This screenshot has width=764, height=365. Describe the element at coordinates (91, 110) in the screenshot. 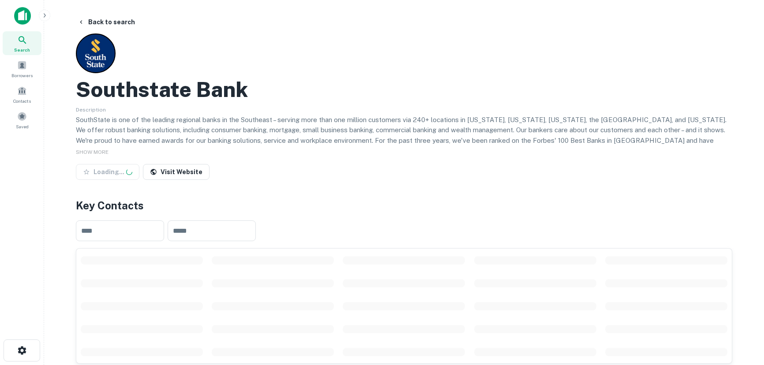

I see `span: Description` at that location.